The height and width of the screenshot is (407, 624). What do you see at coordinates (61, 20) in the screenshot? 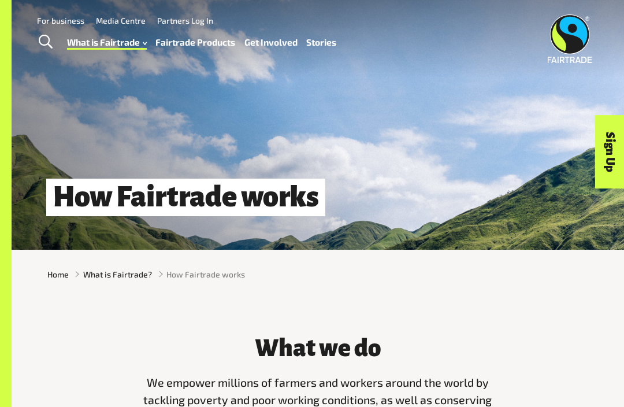
I see `a: For business` at bounding box center [61, 20].